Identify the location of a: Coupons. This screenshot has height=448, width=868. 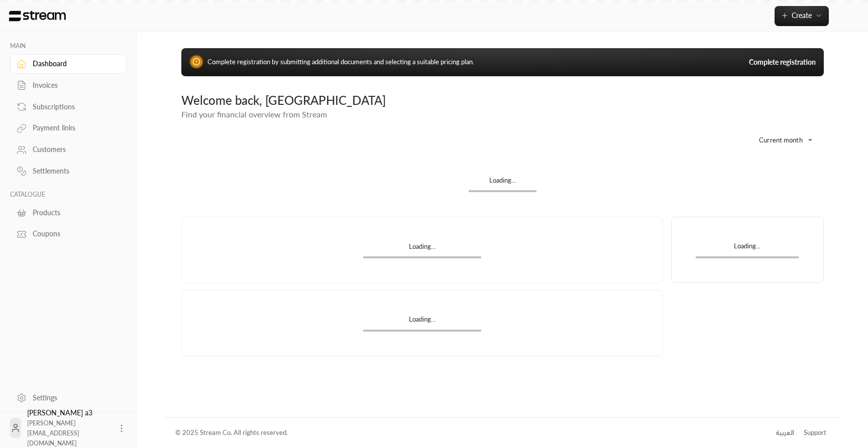
(68, 234).